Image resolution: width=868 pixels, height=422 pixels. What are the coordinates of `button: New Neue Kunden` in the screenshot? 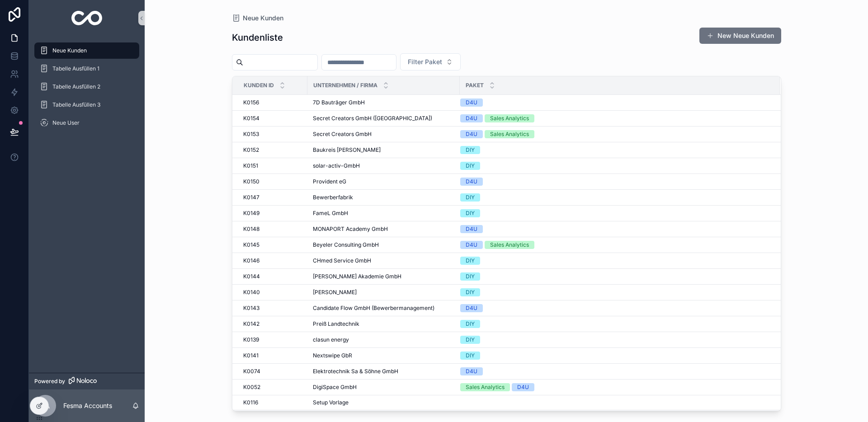 It's located at (740, 36).